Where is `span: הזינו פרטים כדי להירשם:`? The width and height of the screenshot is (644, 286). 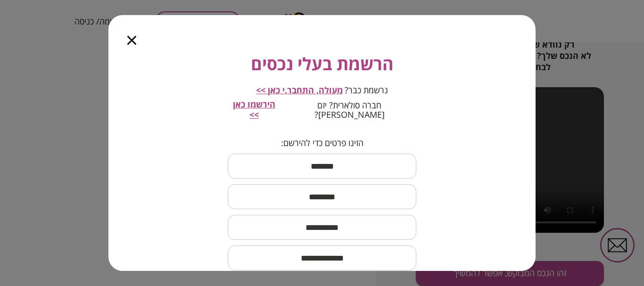 span: הזינו פרטים כדי להירשם: is located at coordinates (322, 144).